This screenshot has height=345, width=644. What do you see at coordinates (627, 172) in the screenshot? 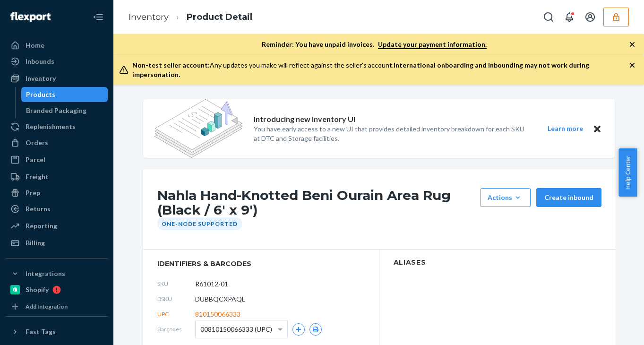
I see `span: Help Center` at bounding box center [627, 172].